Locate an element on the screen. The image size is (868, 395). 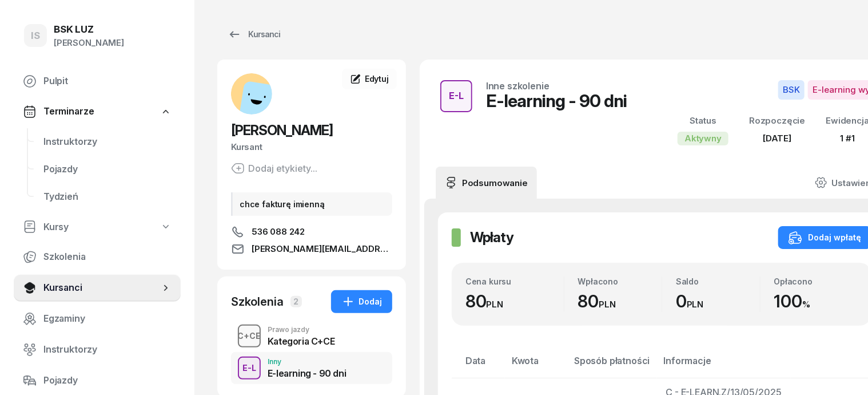
a: Edytuj is located at coordinates (369, 79).